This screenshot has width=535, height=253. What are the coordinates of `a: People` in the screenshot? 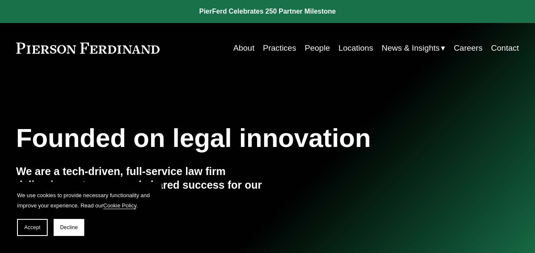 It's located at (317, 48).